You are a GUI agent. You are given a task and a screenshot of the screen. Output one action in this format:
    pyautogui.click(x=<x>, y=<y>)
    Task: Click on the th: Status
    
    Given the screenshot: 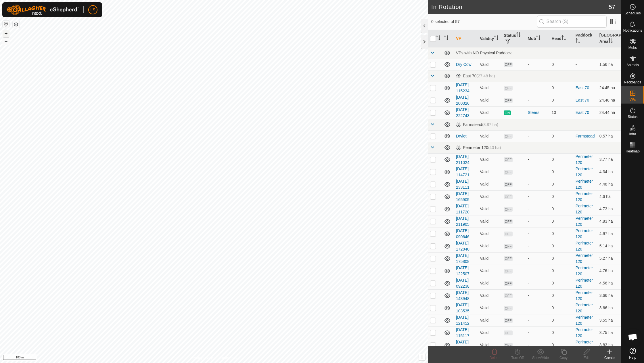 What is the action you would take?
    pyautogui.click(x=513, y=38)
    